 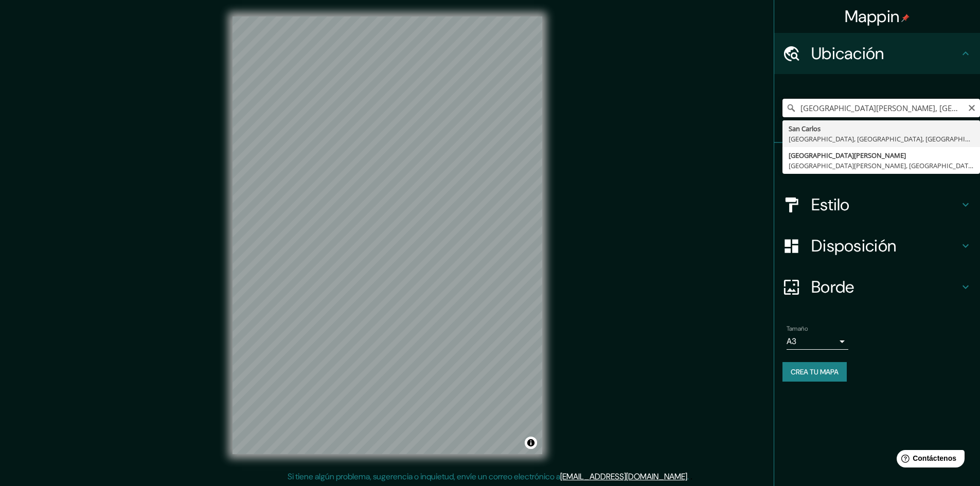 What do you see at coordinates (872, 17) in the screenshot?
I see `font: Mappin` at bounding box center [872, 17].